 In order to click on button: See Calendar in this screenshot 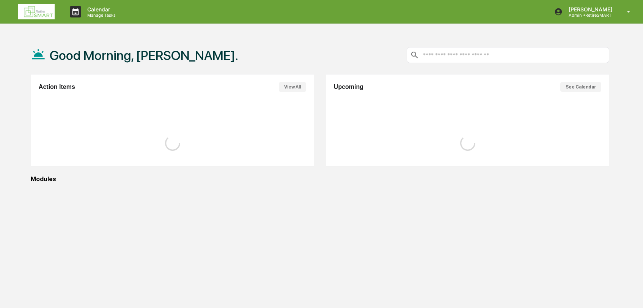, I will do `click(581, 87)`.